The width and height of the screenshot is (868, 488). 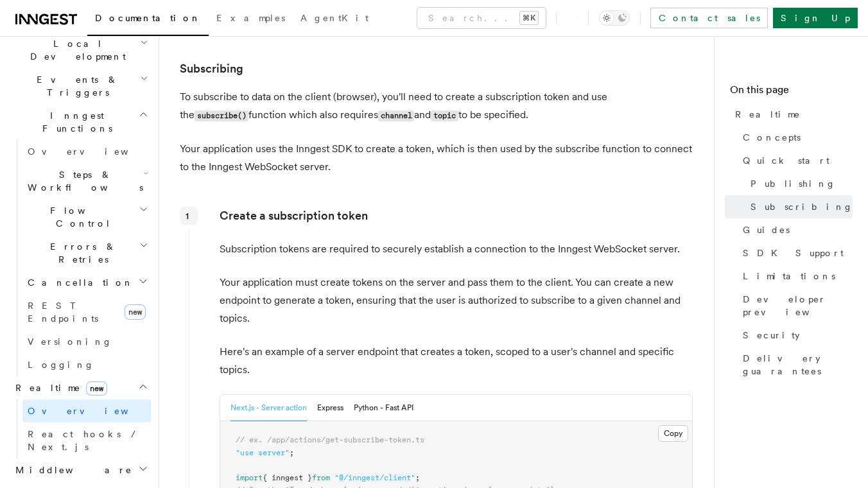 I want to click on span: Events & Triggers, so click(x=75, y=86).